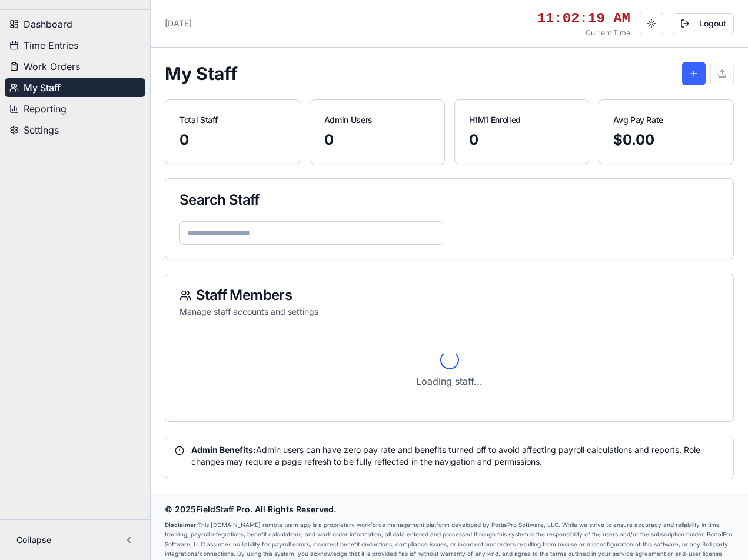  Describe the element at coordinates (522, 120) in the screenshot. I see `div: H1M1 Enrolled` at that location.